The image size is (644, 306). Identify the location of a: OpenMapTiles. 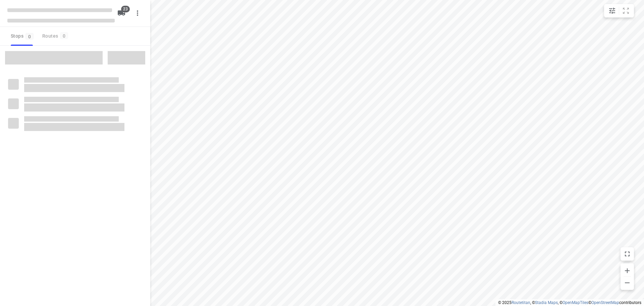
(575, 303).